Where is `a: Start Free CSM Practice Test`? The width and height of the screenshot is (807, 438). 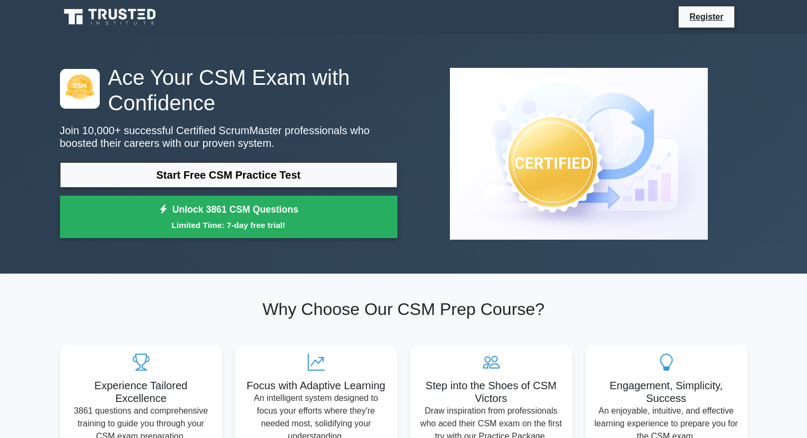
a: Start Free CSM Practice Test is located at coordinates (229, 175).